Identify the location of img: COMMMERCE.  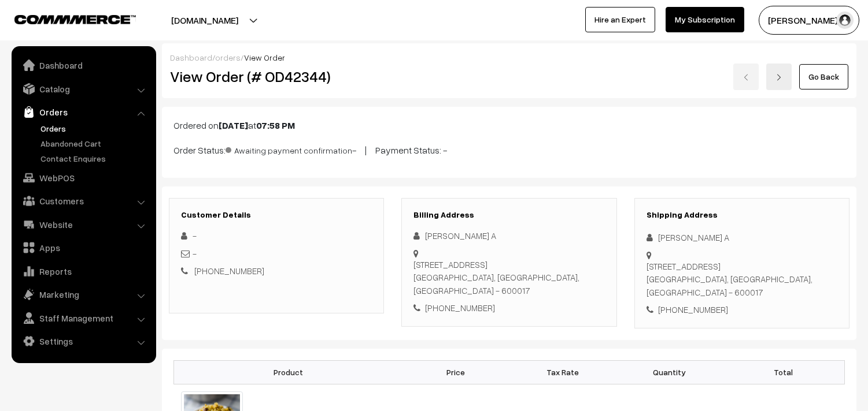
(75, 19).